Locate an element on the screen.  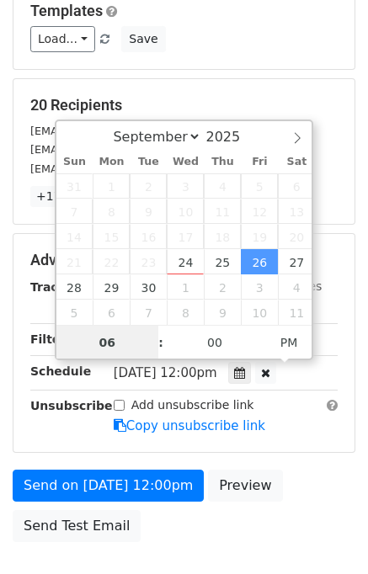
span: October 10, 2025 is located at coordinates (259, 312).